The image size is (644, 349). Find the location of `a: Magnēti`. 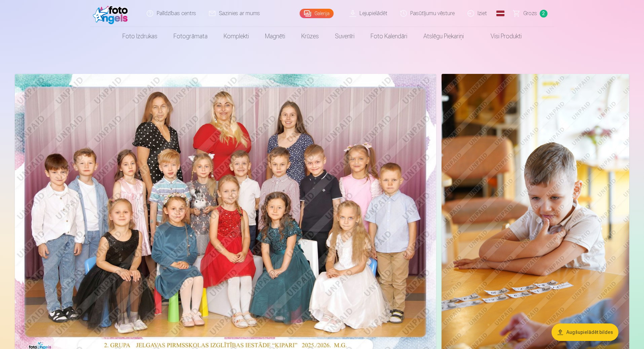

a: Magnēti is located at coordinates (275, 37).